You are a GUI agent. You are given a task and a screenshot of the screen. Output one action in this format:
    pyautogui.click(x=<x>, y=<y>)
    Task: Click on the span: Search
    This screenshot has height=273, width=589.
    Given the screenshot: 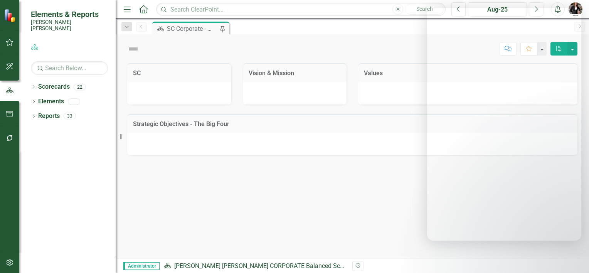 What is the action you would take?
    pyautogui.click(x=425, y=9)
    